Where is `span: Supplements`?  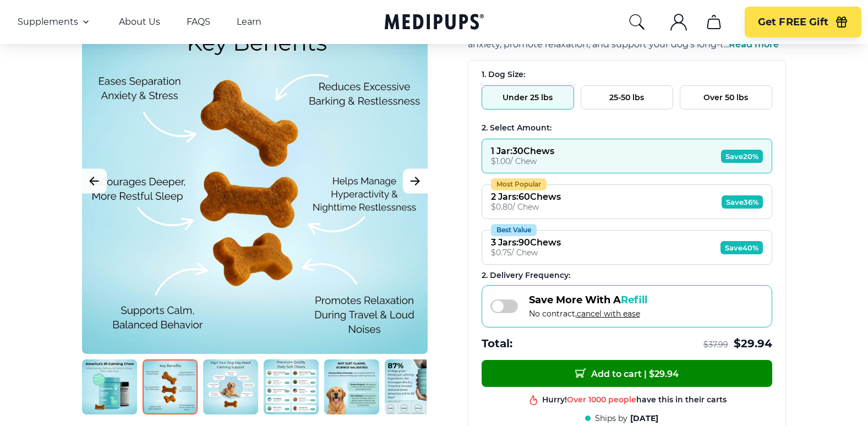 span: Supplements is located at coordinates (48, 22).